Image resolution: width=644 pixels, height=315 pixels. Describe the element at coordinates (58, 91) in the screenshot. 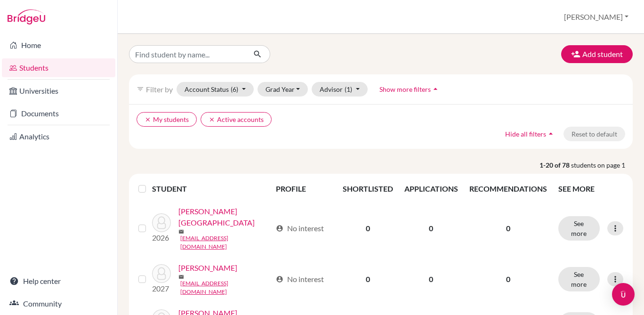

I see `a: Universities` at that location.